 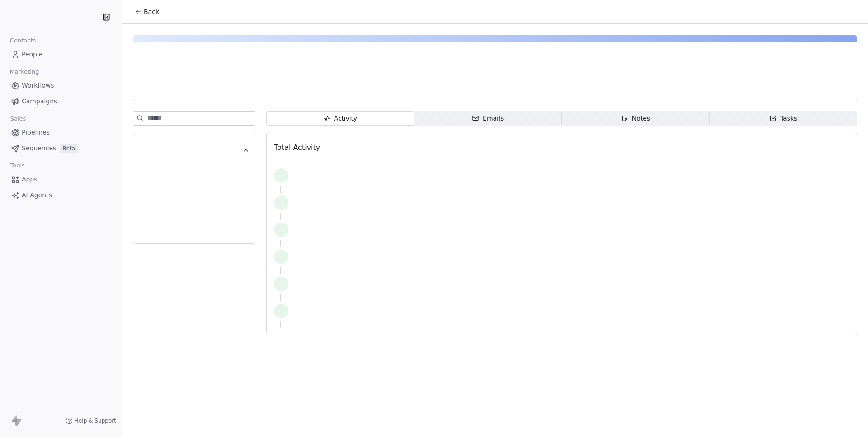 What do you see at coordinates (61, 101) in the screenshot?
I see `a: Campaigns` at bounding box center [61, 101].